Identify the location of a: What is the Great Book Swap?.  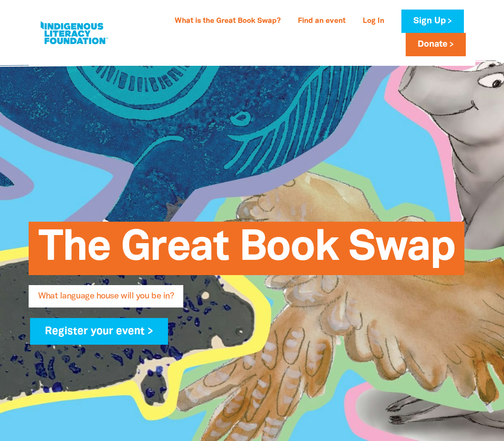
(227, 21).